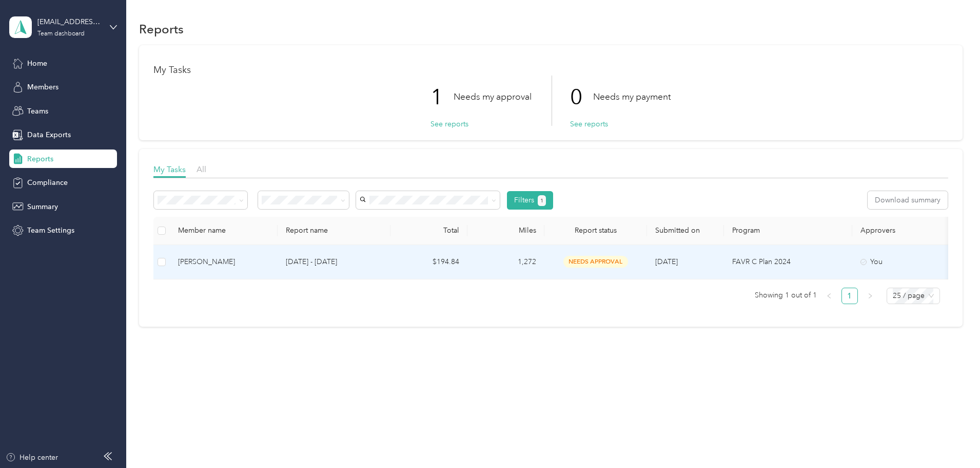 The image size is (980, 468). I want to click on li: 1, so click(850, 296).